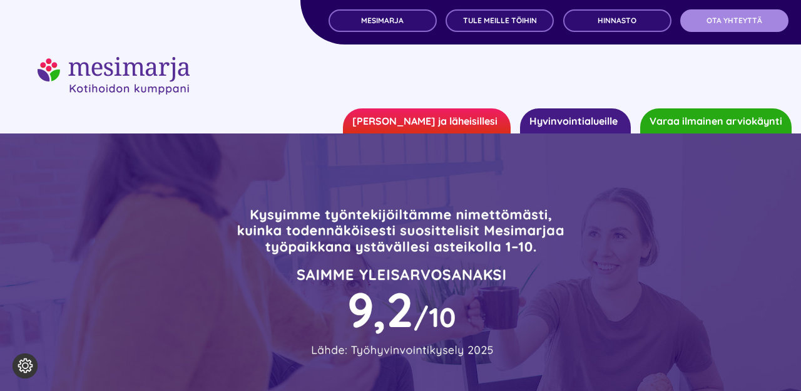 Image resolution: width=801 pixels, height=391 pixels. What do you see at coordinates (734, 21) in the screenshot?
I see `span: OTA YHTEYTTÄ` at bounding box center [734, 21].